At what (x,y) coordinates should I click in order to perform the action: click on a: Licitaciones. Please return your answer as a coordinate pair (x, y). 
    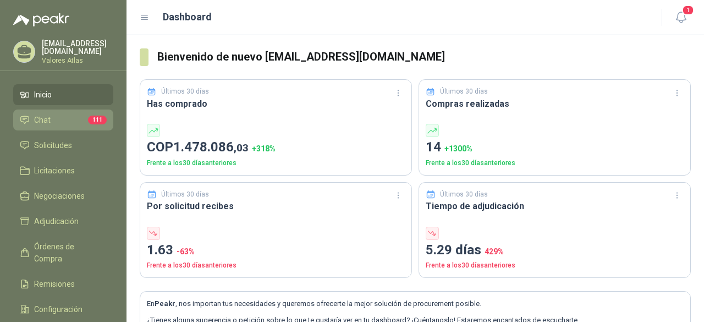
    Looking at the image, I should click on (63, 171).